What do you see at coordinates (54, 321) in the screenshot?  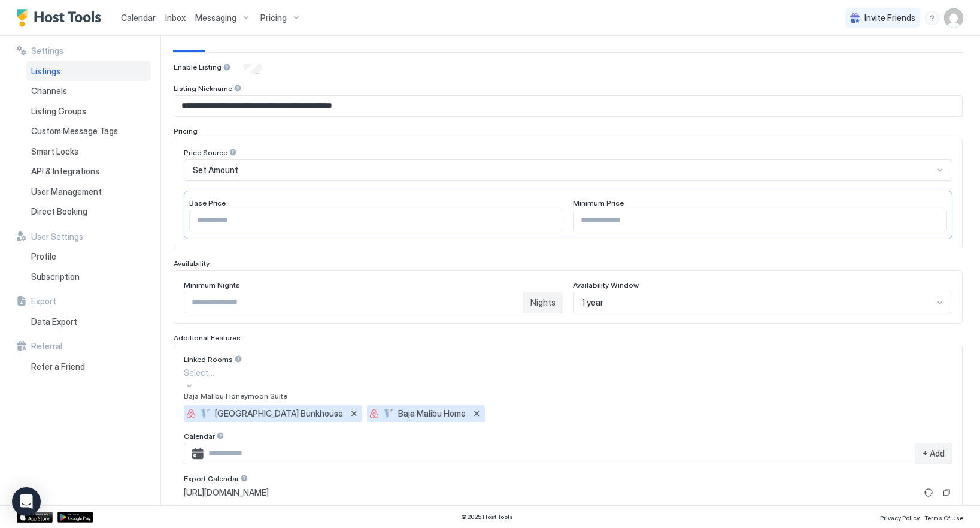 I see `span: Data Export` at bounding box center [54, 321].